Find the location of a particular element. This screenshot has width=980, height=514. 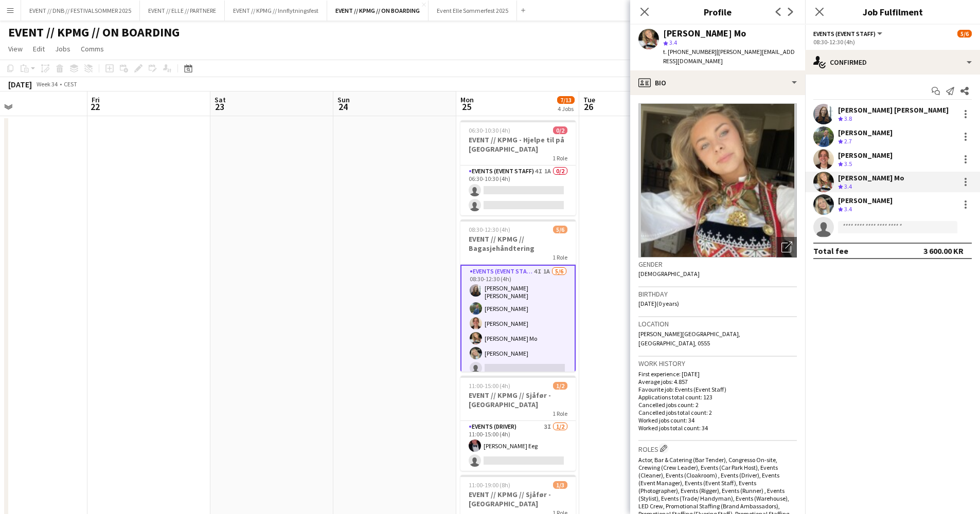

span: 26 is located at coordinates (589, 106).